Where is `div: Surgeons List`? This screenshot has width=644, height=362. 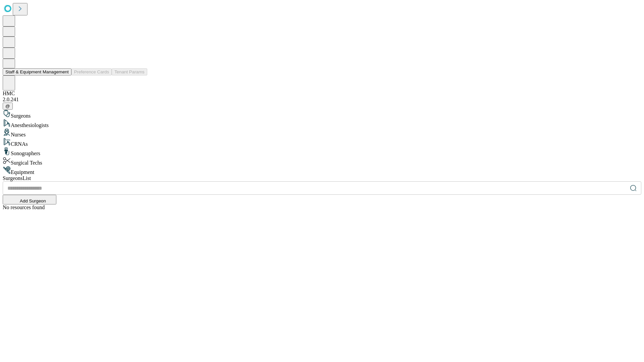
div: Surgeons List is located at coordinates (322, 178).